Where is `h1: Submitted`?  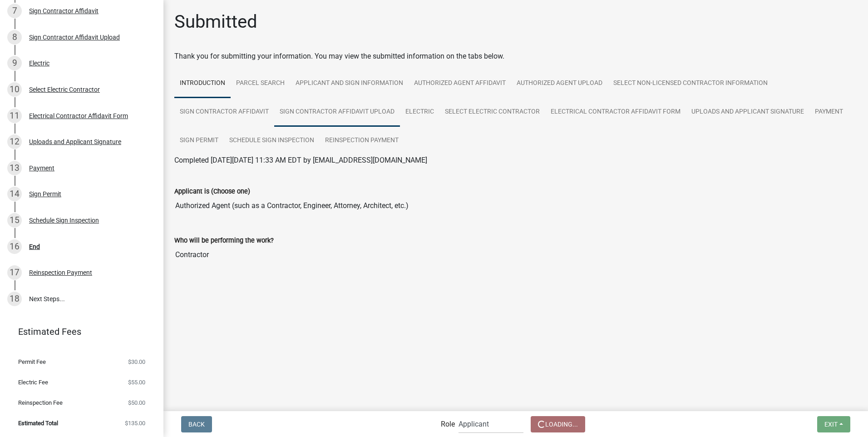
h1: Submitted is located at coordinates (216, 22).